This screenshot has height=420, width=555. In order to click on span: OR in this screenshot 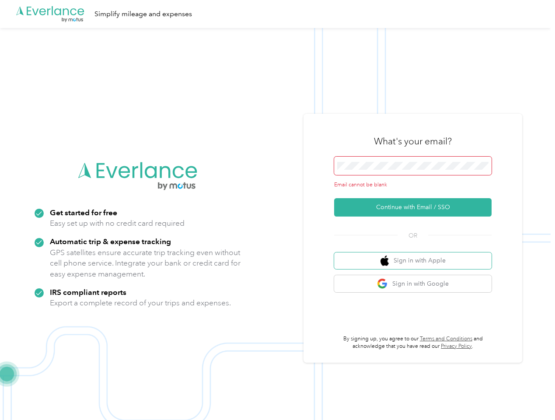, I will do `click(413, 235)`.